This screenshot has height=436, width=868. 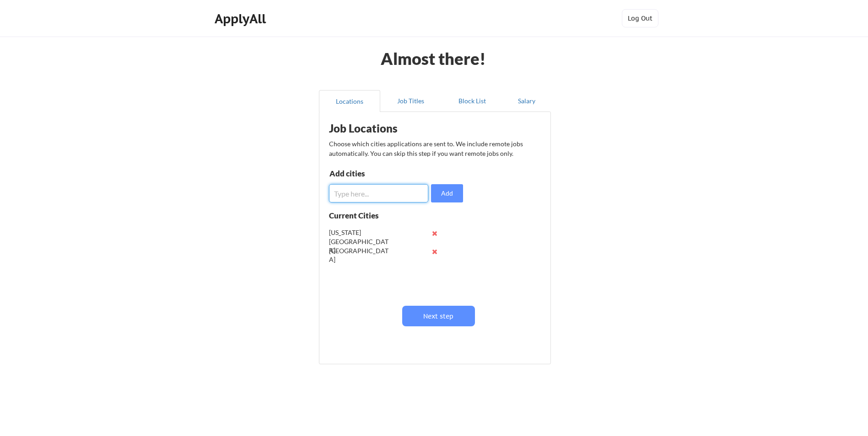 What do you see at coordinates (411, 101) in the screenshot?
I see `button: Job Titles` at bounding box center [411, 101].